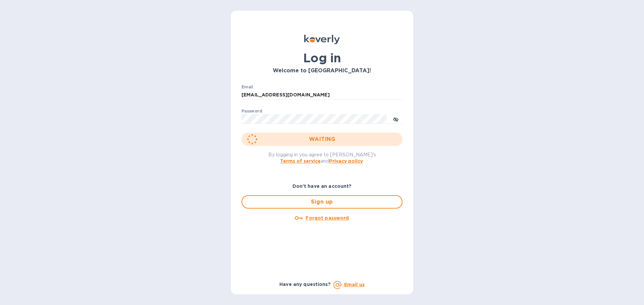 Image resolution: width=644 pixels, height=305 pixels. Describe the element at coordinates (345, 161) in the screenshot. I see `b: Privacy policy` at that location.